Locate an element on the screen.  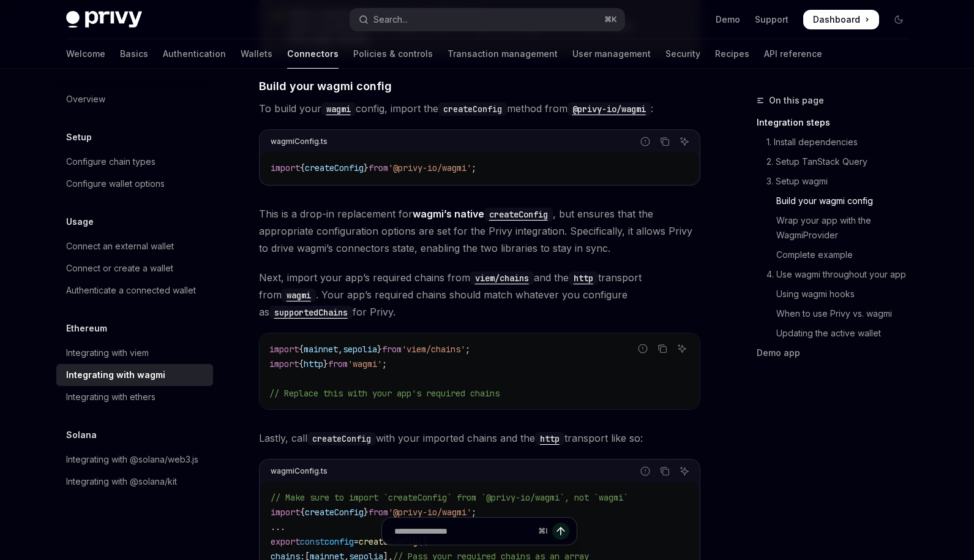
div: Connect an external wallet is located at coordinates (120, 246).